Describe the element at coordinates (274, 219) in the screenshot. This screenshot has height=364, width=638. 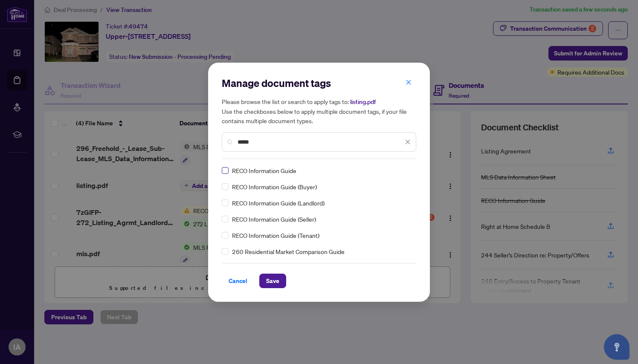
I see `span: RECO Information Guide (Seller)` at that location.